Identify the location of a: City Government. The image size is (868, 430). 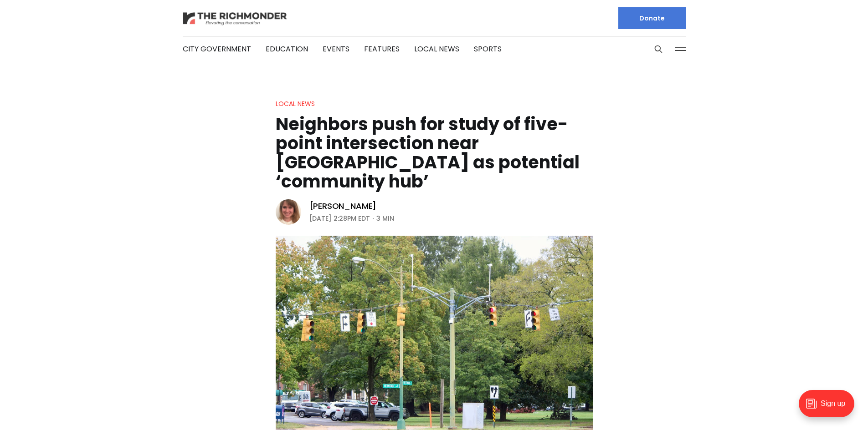
(217, 49).